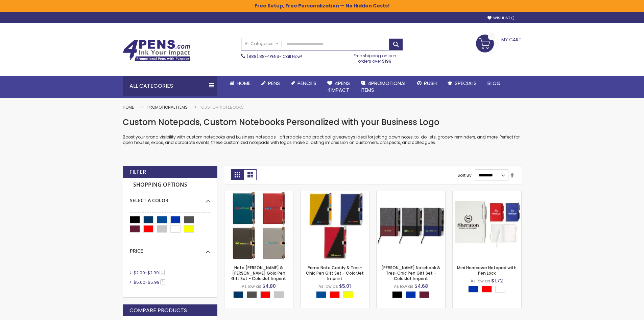 The width and height of the screenshot is (644, 320). Describe the element at coordinates (162, 272) in the screenshot. I see `span: 1` at that location.